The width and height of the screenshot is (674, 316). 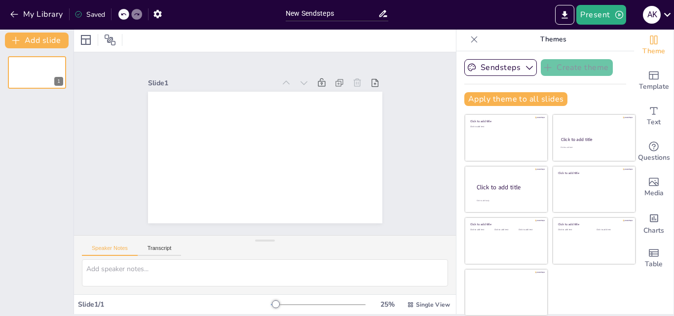 What do you see at coordinates (654, 81) in the screenshot?
I see `div: Add ready made slides` at bounding box center [654, 81].